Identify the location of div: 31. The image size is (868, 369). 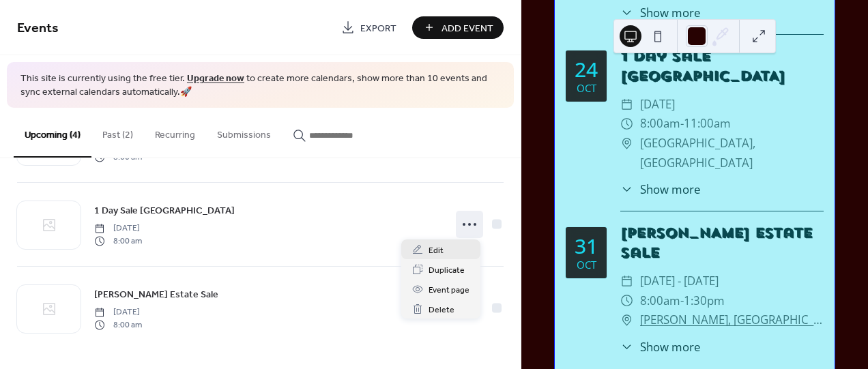
(586, 247).